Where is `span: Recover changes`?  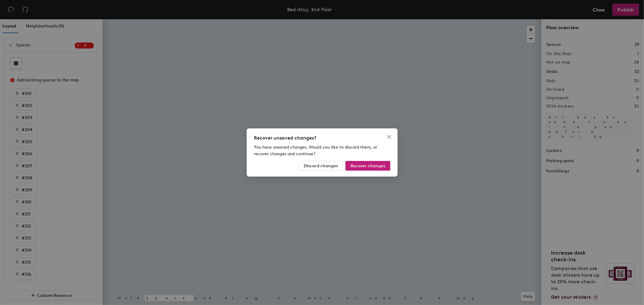 span: Recover changes is located at coordinates (368, 166).